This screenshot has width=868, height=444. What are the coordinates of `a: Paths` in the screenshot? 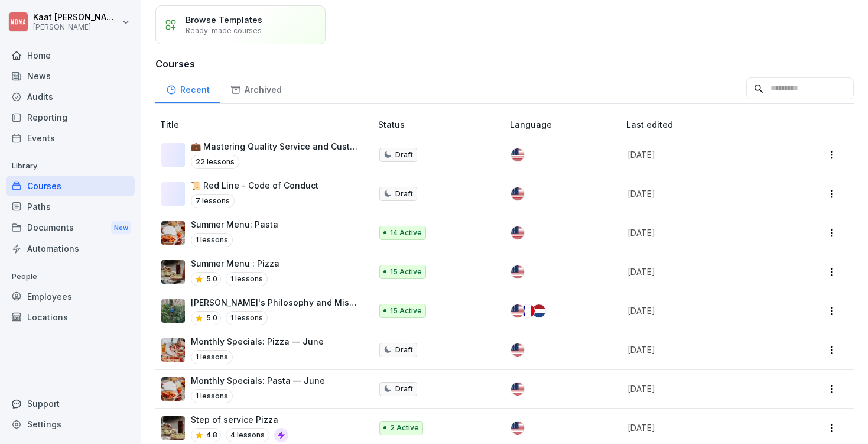 It's located at (70, 206).